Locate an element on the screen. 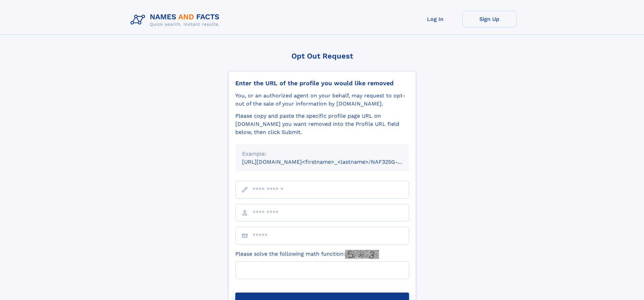  label: Please solve the following math function: is located at coordinates (307, 254).